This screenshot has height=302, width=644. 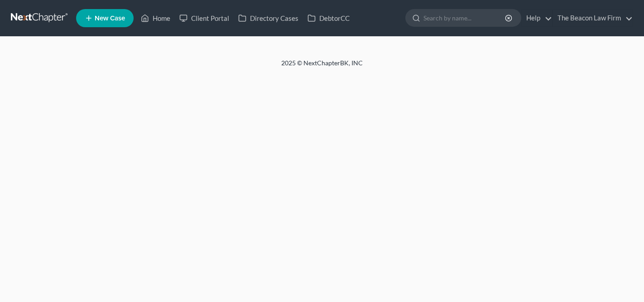 I want to click on input: Search by name..., so click(x=465, y=18).